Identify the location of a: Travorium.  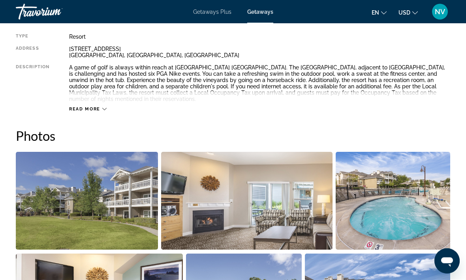
(55, 12).